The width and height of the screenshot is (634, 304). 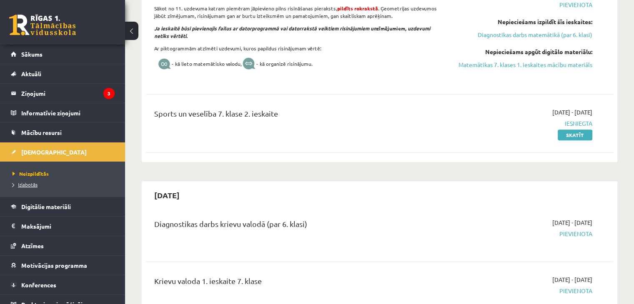 What do you see at coordinates (65, 174) in the screenshot?
I see `a: Neizpildītās` at bounding box center [65, 174].